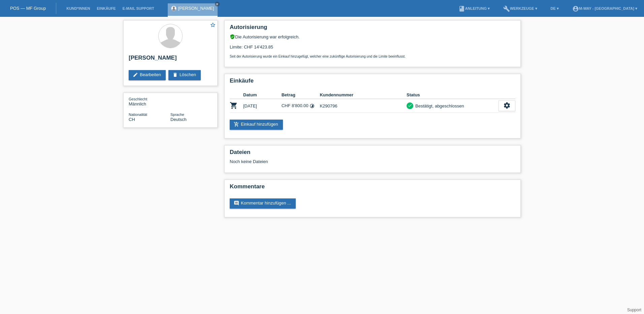  Describe the element at coordinates (372, 29) in the screenshot. I see `h2: Autorisierung` at that location.